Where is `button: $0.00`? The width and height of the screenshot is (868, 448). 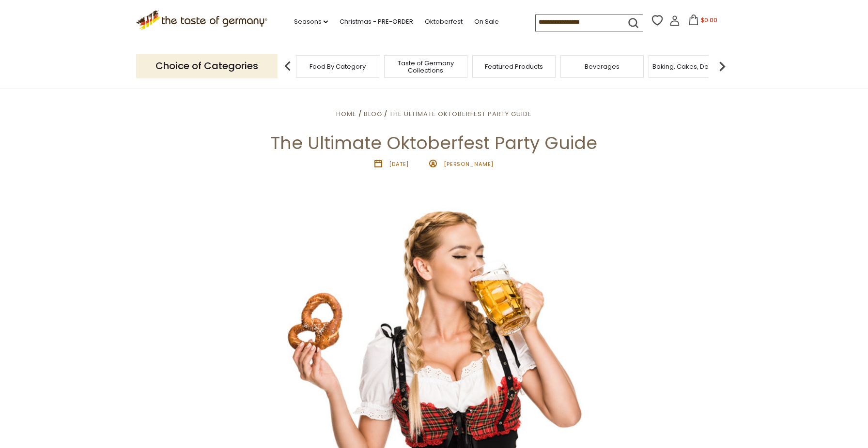
button: $0.00 is located at coordinates (702, 22).